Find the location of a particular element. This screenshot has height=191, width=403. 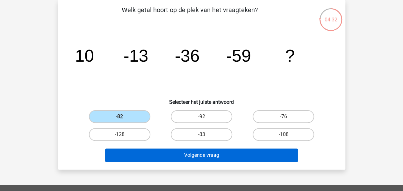

h6: Selecteer het juiste antwoord is located at coordinates (202, 99).